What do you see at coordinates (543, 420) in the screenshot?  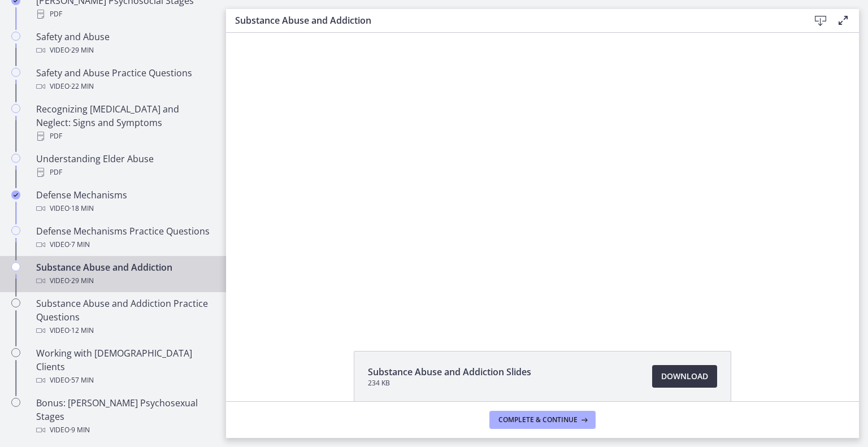 I see `button: Complete & continue` at bounding box center [543, 420].